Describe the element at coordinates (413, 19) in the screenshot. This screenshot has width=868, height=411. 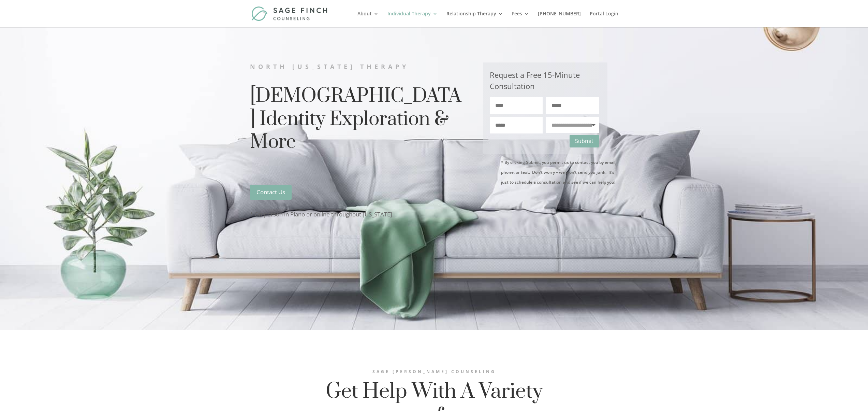
I see `a: Individual Therapy` at that location.